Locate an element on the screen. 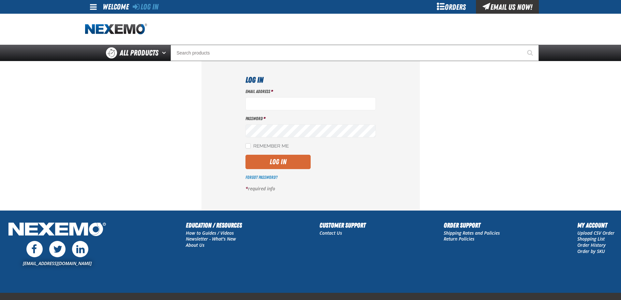 The width and height of the screenshot is (621, 300). a: Order by SKU is located at coordinates (591, 251).